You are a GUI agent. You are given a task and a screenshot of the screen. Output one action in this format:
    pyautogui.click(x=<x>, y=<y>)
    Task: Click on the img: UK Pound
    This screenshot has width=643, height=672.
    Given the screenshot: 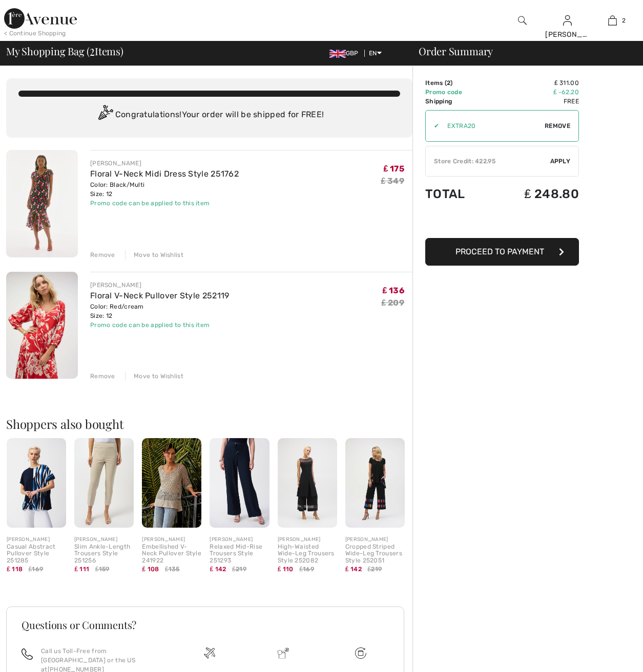 What is the action you would take?
    pyautogui.click(x=338, y=54)
    